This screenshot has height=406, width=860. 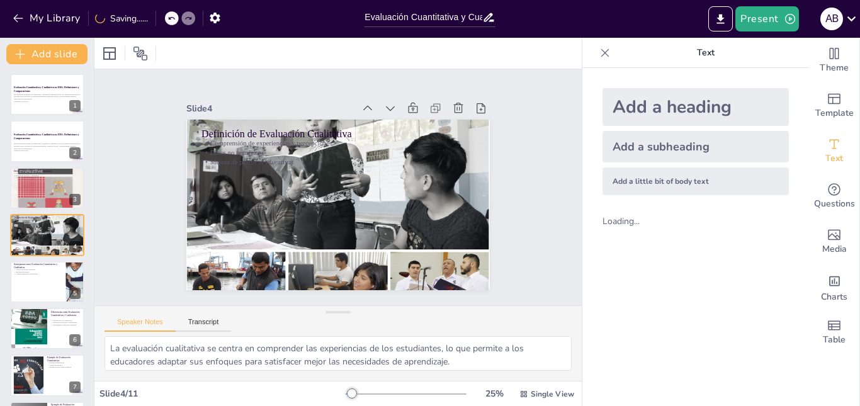 What do you see at coordinates (64, 359) in the screenshot?
I see `p: Ejemplo de Evaluación Cuantitativa` at bounding box center [64, 359].